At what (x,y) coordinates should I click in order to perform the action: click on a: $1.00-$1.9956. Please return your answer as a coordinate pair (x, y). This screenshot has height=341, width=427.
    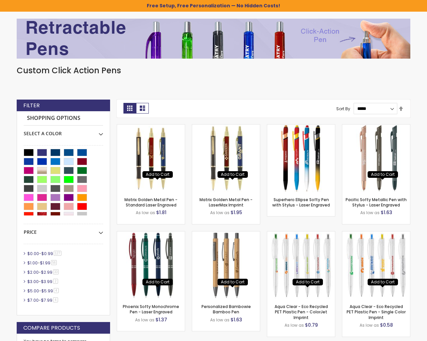
    Looking at the image, I should click on (42, 263).